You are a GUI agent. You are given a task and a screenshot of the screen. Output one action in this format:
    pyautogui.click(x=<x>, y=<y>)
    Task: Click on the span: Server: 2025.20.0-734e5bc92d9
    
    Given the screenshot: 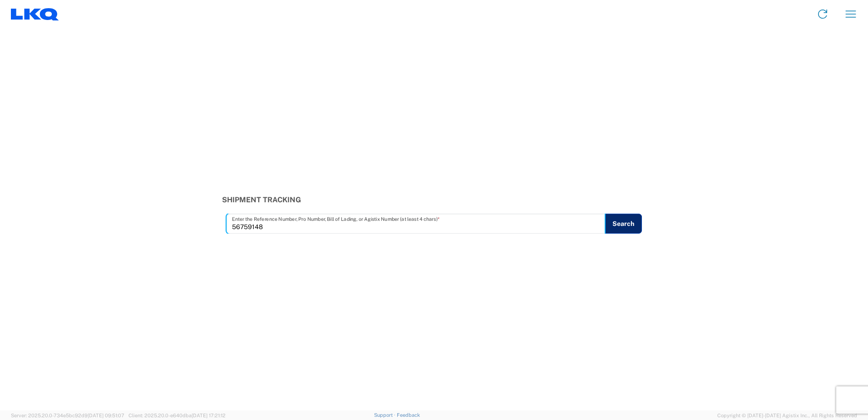 What is the action you would take?
    pyautogui.click(x=67, y=415)
    